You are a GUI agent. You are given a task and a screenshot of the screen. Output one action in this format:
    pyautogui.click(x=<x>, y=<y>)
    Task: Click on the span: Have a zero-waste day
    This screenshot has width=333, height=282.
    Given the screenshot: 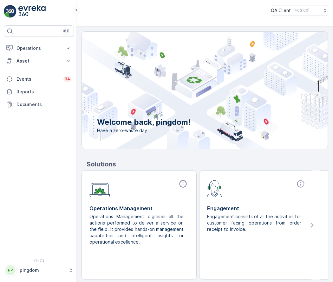 What is the action you would take?
    pyautogui.click(x=144, y=130)
    